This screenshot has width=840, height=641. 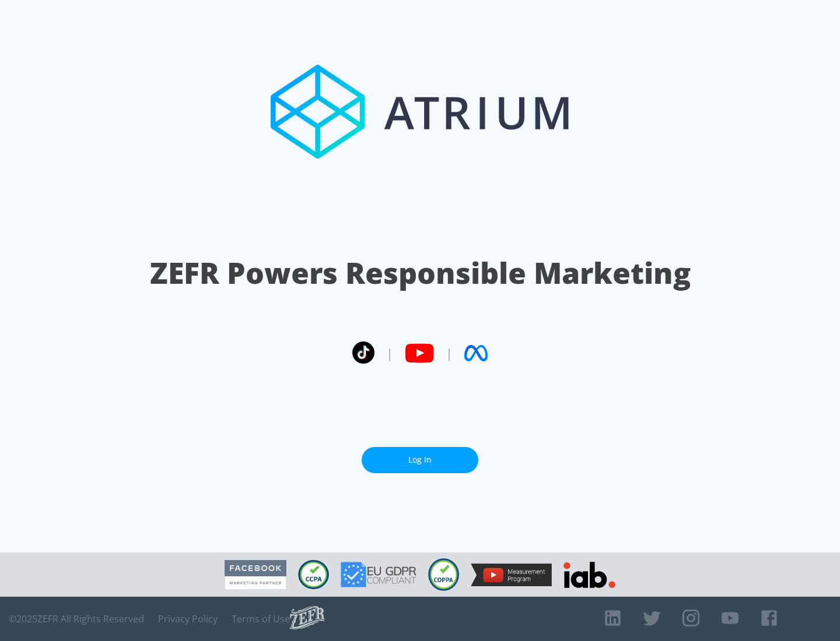 I want to click on img: IAB, so click(x=589, y=574).